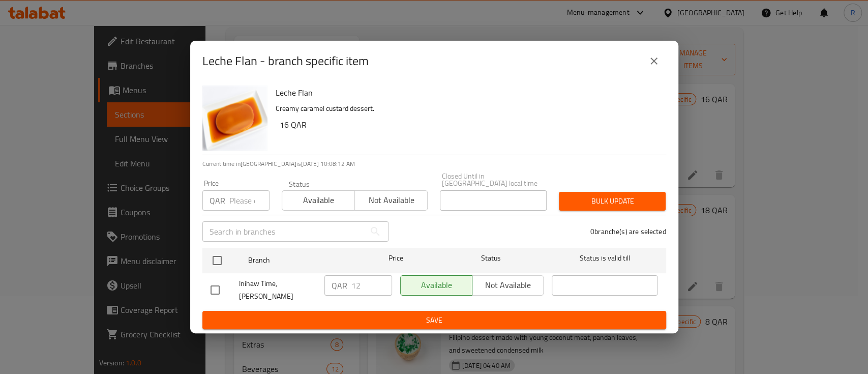 The height and width of the screenshot is (374, 868). I want to click on p: Creamy caramel custard dessert., so click(467, 108).